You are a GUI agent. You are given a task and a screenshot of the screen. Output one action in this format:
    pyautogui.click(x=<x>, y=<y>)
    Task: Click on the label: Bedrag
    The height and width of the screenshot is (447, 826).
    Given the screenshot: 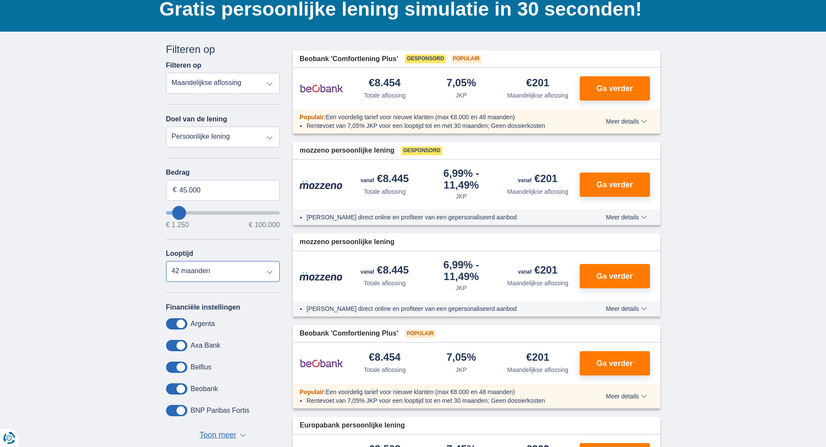 What is the action you would take?
    pyautogui.click(x=223, y=173)
    